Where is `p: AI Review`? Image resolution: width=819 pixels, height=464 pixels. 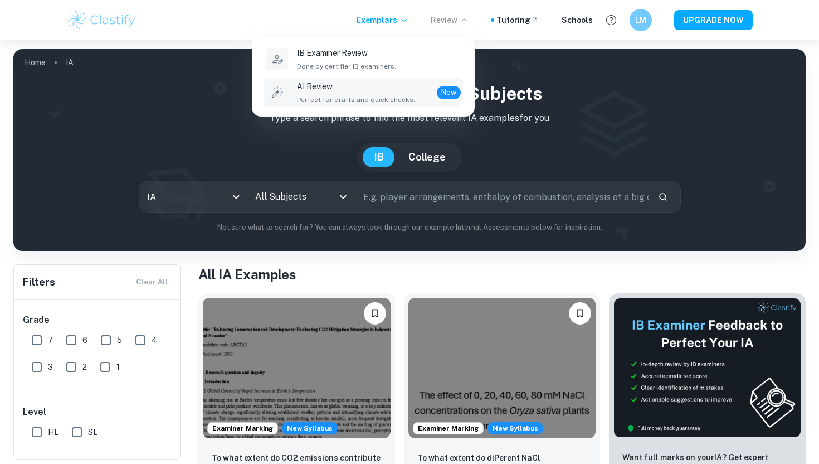 p: AI Review is located at coordinates (356, 86).